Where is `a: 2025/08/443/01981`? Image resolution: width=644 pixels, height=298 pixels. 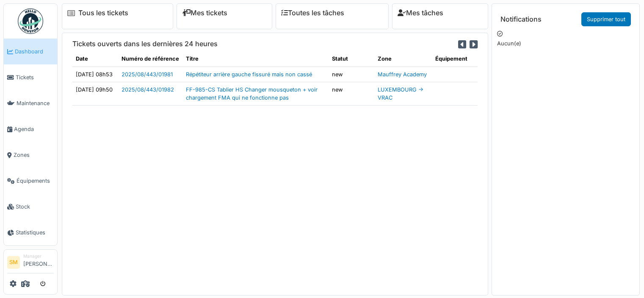
a: 2025/08/443/01981 is located at coordinates (147, 74).